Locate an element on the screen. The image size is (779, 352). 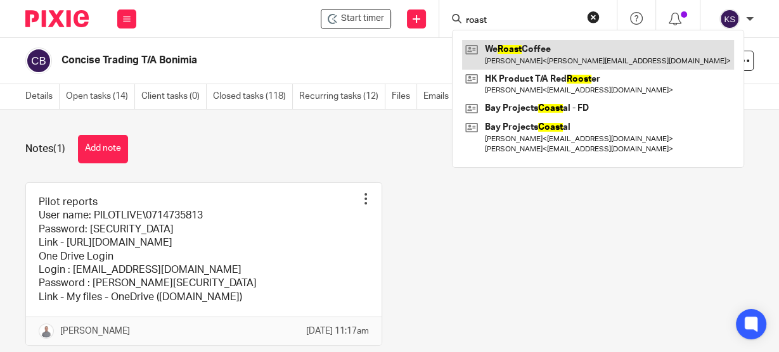
a: Client tasks (0) is located at coordinates (174, 96).